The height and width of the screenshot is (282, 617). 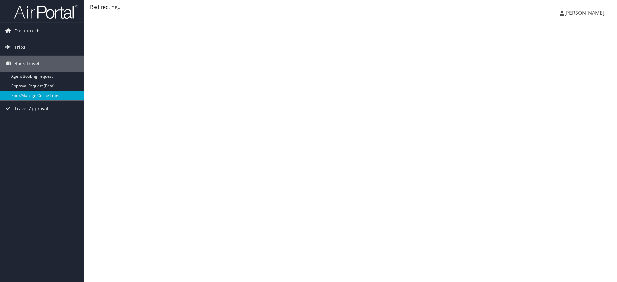 I want to click on span: Book Travel, so click(x=27, y=64).